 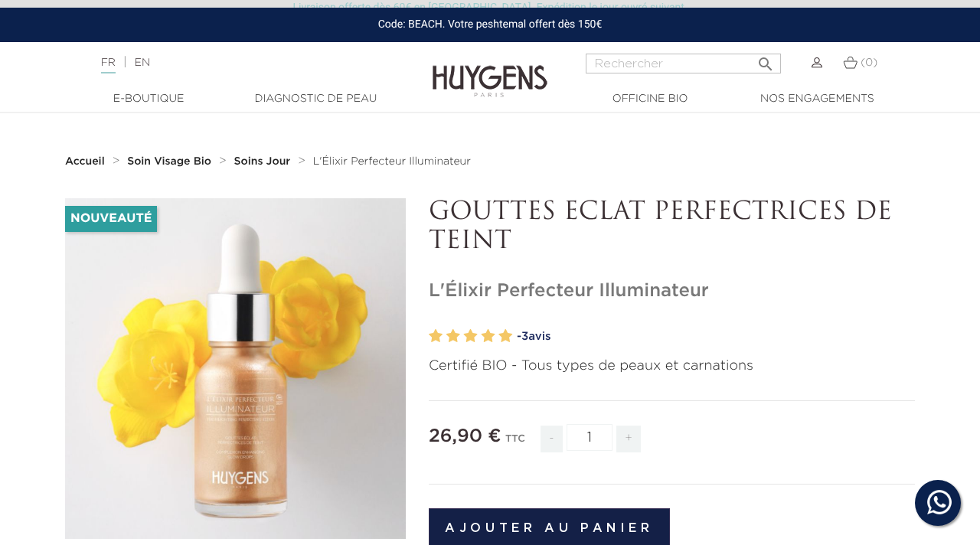 What do you see at coordinates (671, 366) in the screenshot?
I see `p: Certifié BIO - Tous types de peaux et carnations` at bounding box center [671, 366].